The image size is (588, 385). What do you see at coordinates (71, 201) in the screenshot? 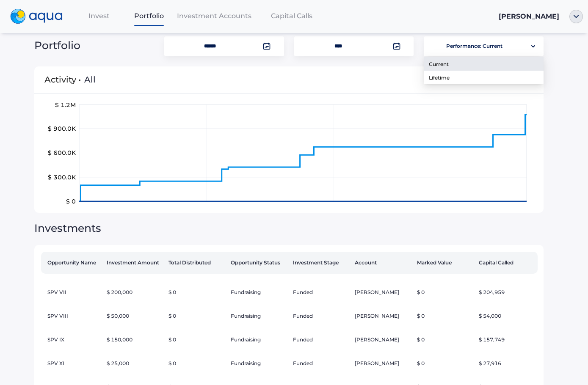
I see `tspan: $ 0` at bounding box center [71, 201].